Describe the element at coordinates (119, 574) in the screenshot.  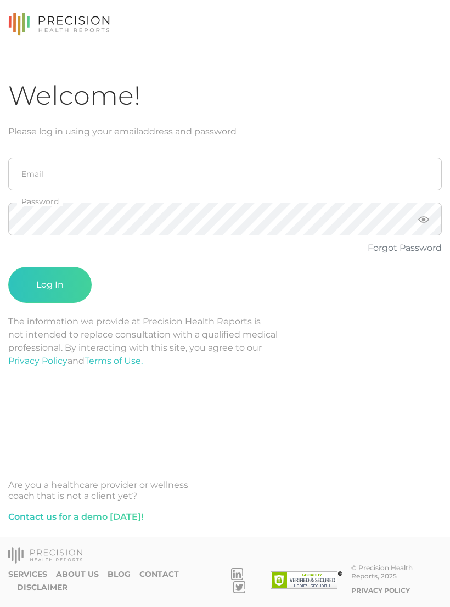
I see `a: Blog` at that location.